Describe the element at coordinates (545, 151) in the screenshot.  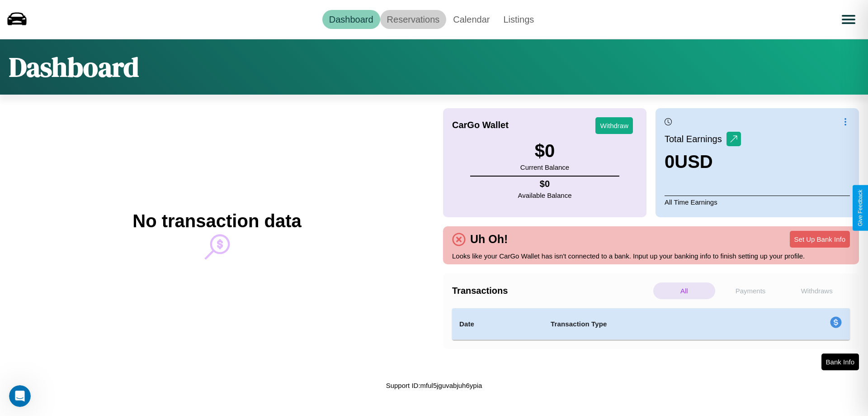
I see `h3: $ 0` at that location.